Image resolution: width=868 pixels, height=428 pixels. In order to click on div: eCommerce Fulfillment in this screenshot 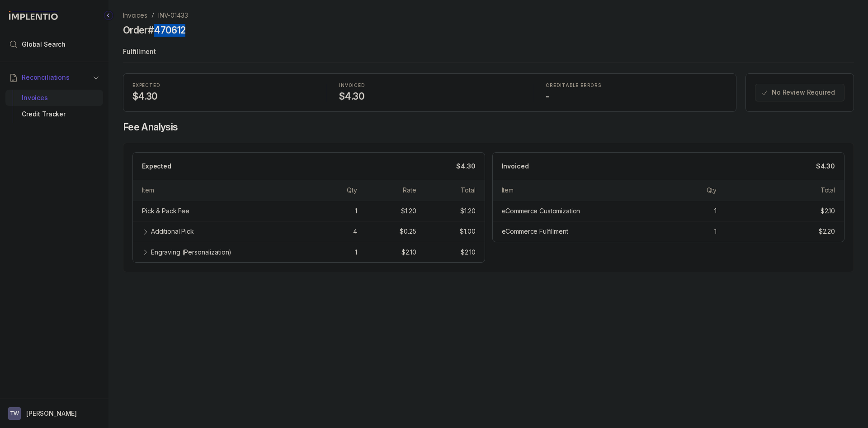, I will do `click(535, 231)`.